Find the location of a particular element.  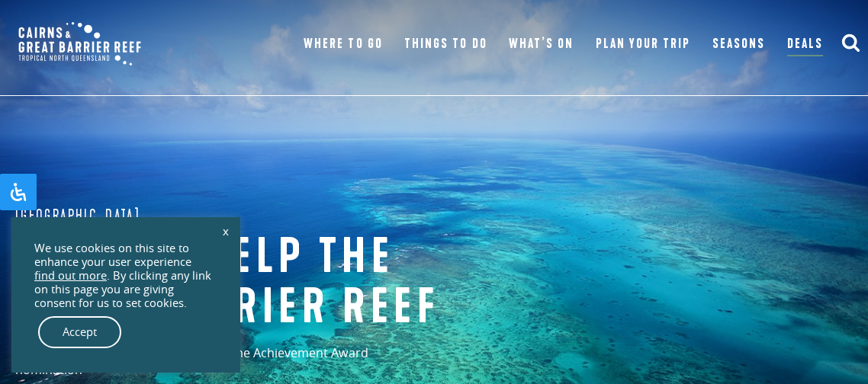

a: find out more is located at coordinates (70, 276).